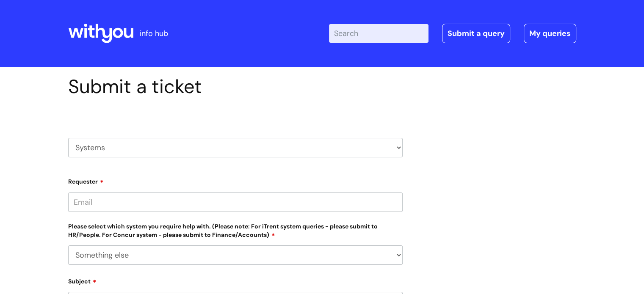  What do you see at coordinates (235, 230) in the screenshot?
I see `label: Please select which system you require help with. (Please note: For iTrent system queries - pleas...` at bounding box center [235, 230].